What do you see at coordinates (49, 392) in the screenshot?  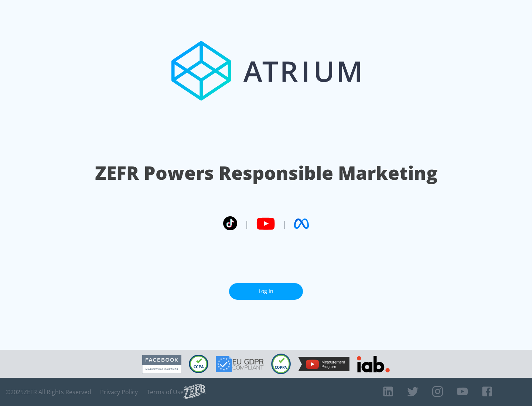 I see `span: © 2025 ZEFR All Rights Reserved` at bounding box center [49, 392].